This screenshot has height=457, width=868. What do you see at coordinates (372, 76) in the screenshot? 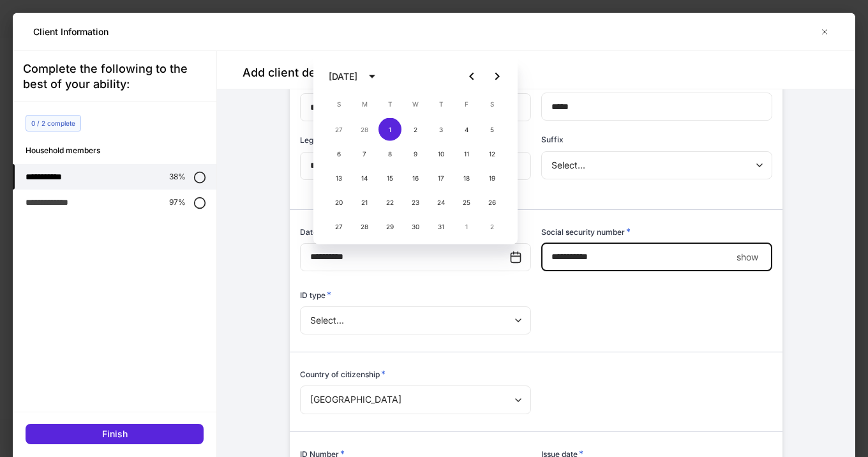
I see `button: calendar view is open, switch to year view` at bounding box center [372, 76].